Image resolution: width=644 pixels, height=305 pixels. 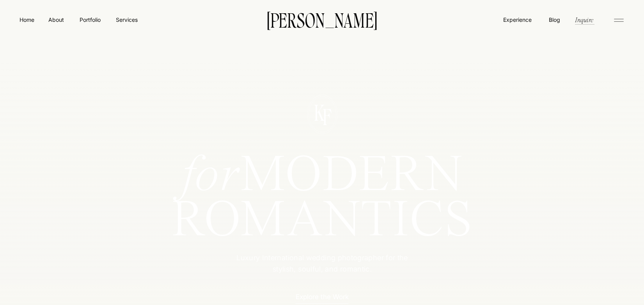 What do you see at coordinates (517, 19) in the screenshot?
I see `a: Experience` at bounding box center [517, 19].